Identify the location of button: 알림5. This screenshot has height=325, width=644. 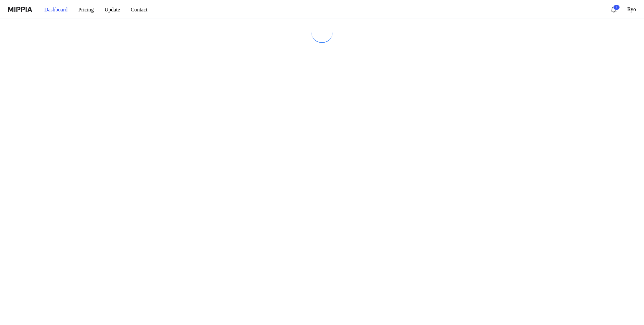
(614, 9).